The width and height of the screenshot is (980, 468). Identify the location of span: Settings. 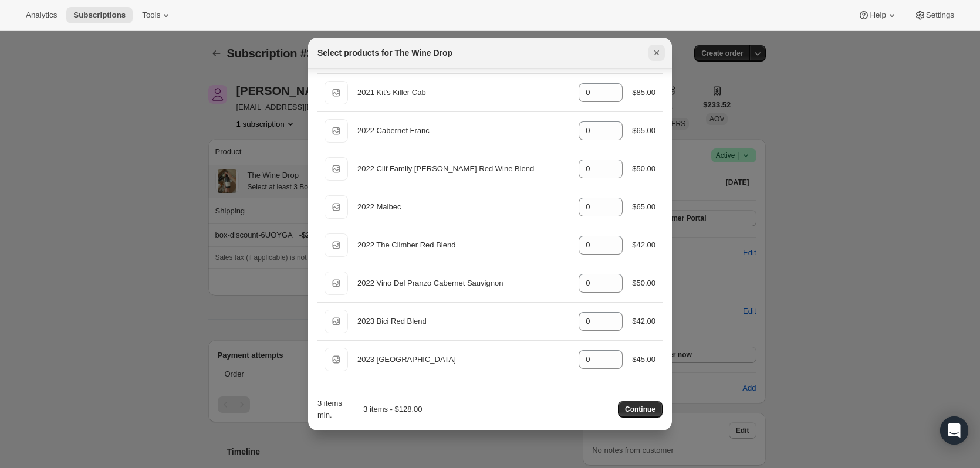
(940, 15).